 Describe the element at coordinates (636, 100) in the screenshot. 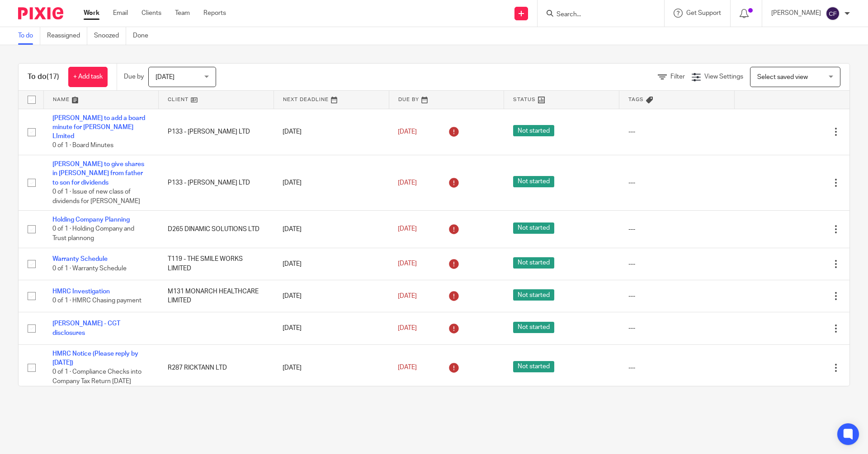

I see `span: Tags` at that location.